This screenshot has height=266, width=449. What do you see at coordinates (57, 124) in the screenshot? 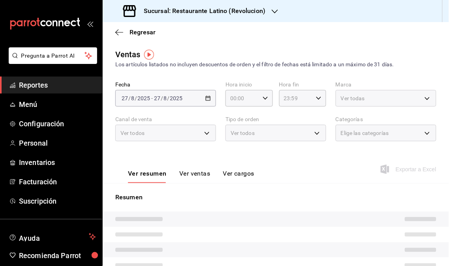
I see `span: Configuración` at bounding box center [57, 124].